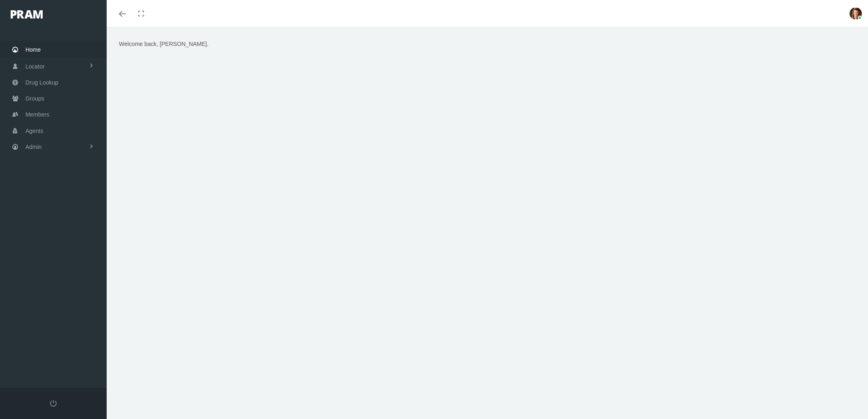 The width and height of the screenshot is (868, 419). Describe the element at coordinates (35, 98) in the screenshot. I see `span: Groups` at that location.